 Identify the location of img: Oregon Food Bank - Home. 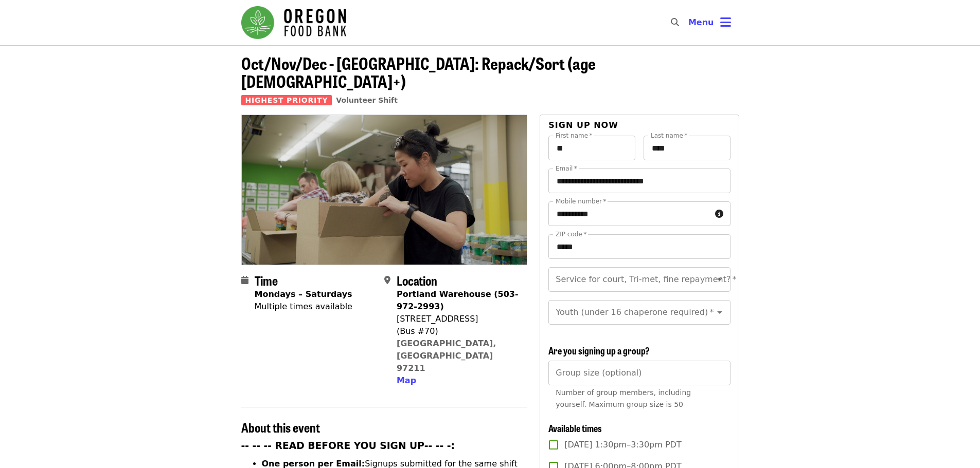
(294, 22).